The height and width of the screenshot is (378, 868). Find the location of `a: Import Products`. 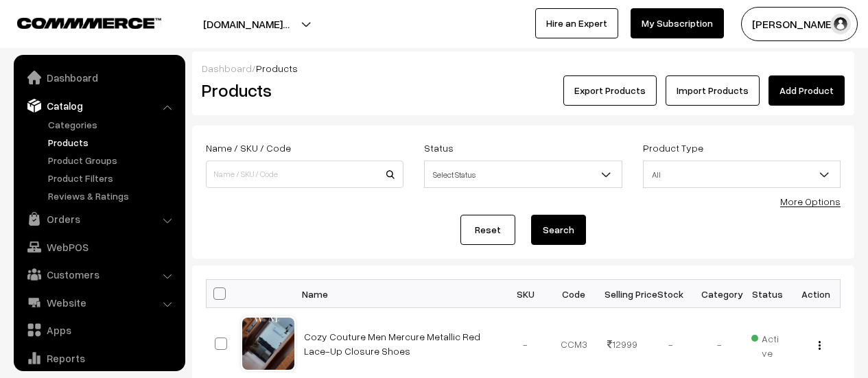

a: Import Products is located at coordinates (712, 90).